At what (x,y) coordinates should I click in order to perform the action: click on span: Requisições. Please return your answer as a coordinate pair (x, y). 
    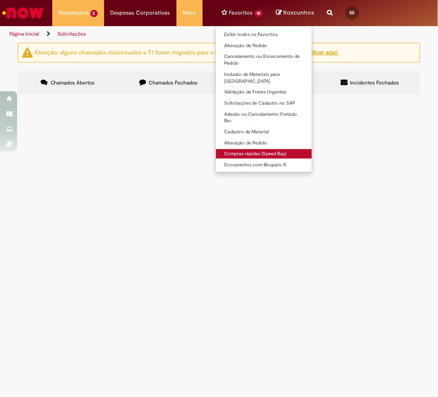
    Looking at the image, I should click on (74, 13).